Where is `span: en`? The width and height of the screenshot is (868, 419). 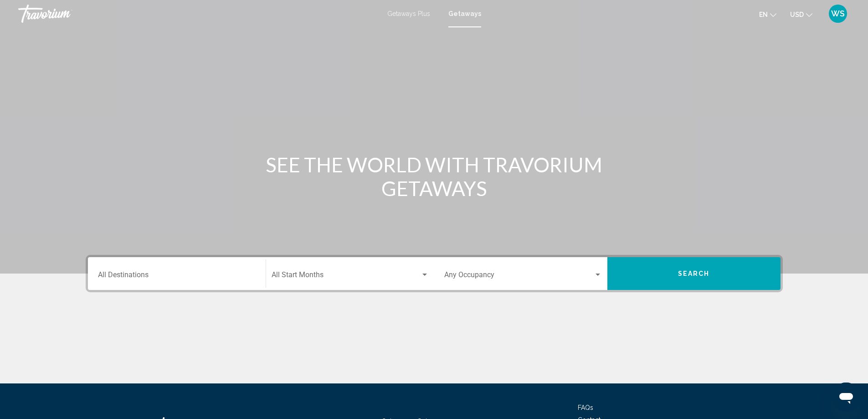
span: en is located at coordinates (763, 15).